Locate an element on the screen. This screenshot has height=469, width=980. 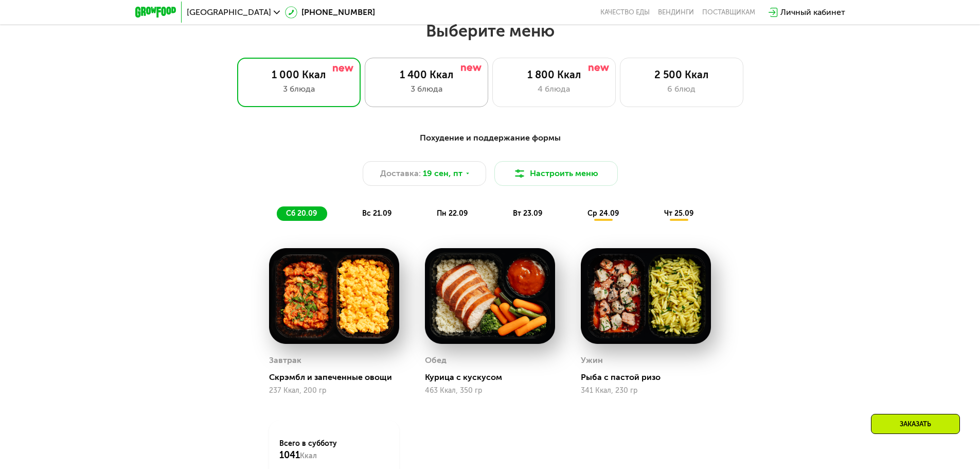
span: 1041 is located at coordinates (290, 455).